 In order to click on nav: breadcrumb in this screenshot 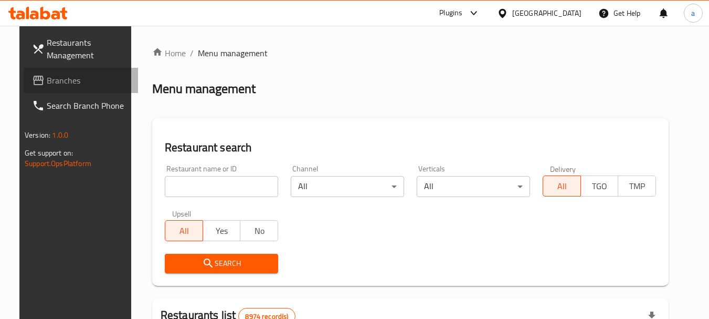, I will do `click(410, 53)`.